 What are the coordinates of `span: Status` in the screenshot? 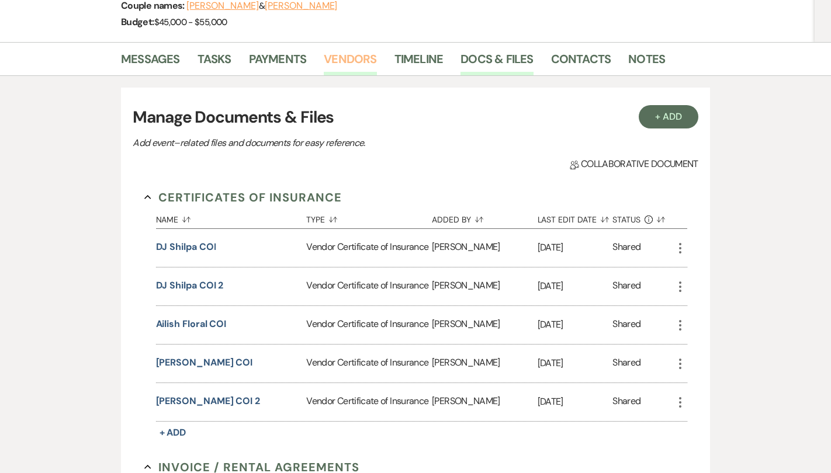 It's located at (626, 220).